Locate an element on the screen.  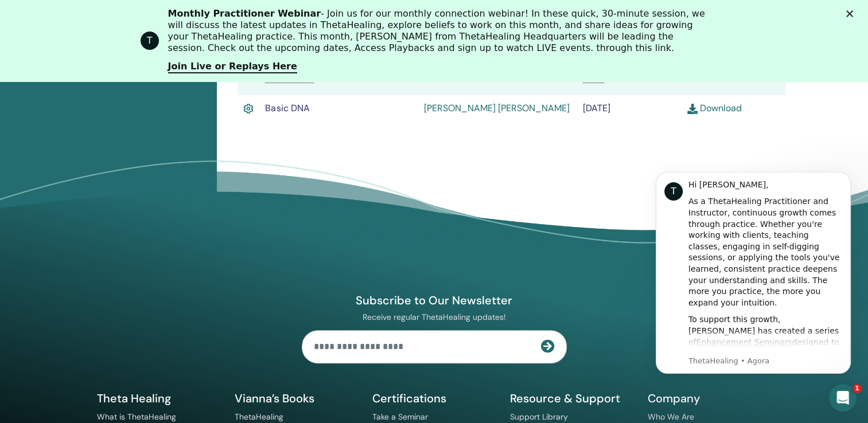
h5: Theta Healing is located at coordinates (159, 399).